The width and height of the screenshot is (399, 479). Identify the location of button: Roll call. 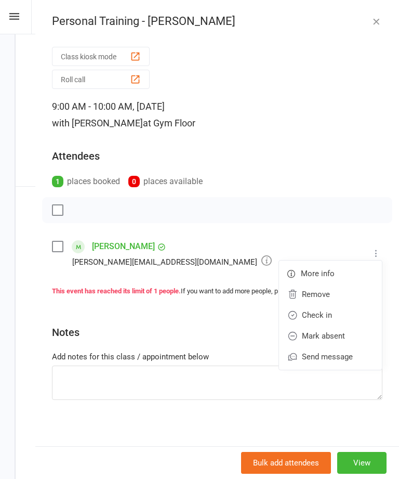
(101, 79).